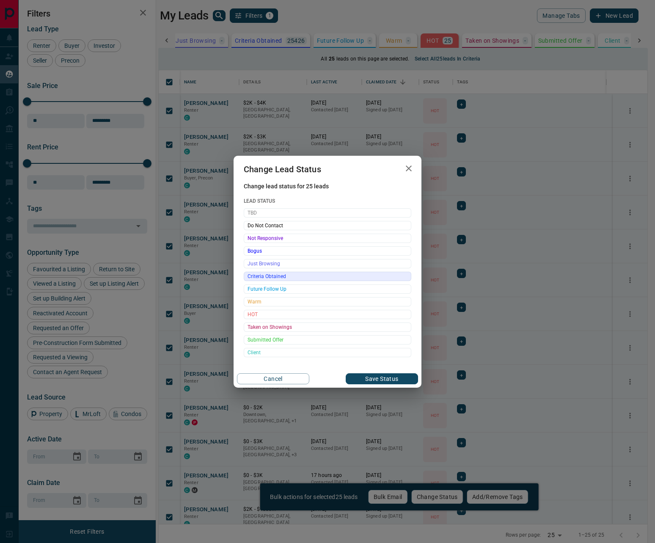  I want to click on span: Bogus, so click(328, 251).